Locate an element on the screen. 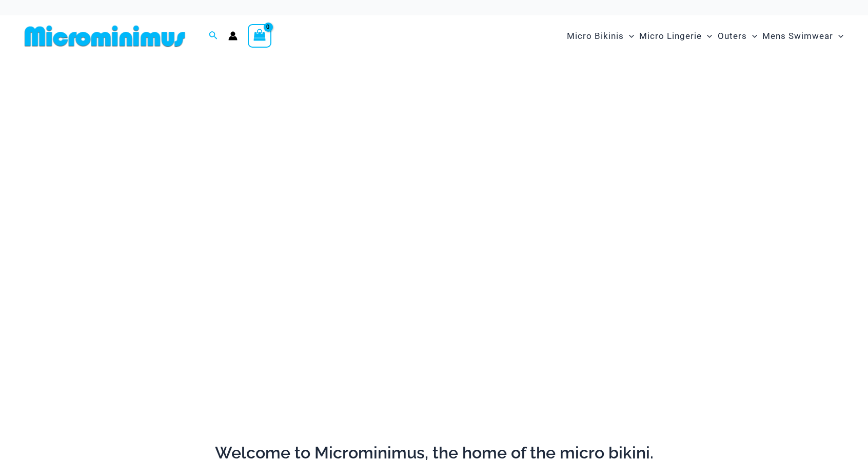  a: View Shopping Cart, empty is located at coordinates (260, 36).